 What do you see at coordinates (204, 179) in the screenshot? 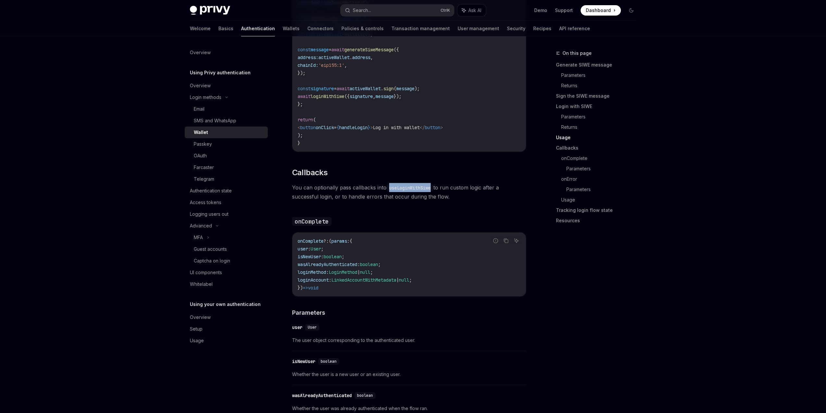
I see `div: Telegram` at bounding box center [204, 179].